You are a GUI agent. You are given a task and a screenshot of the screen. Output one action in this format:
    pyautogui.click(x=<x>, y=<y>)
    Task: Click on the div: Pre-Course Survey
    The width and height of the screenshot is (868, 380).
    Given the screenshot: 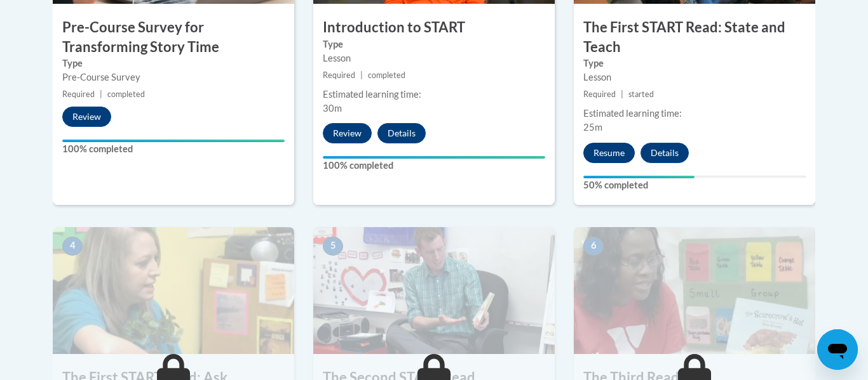 What is the action you would take?
    pyautogui.click(x=174, y=77)
    